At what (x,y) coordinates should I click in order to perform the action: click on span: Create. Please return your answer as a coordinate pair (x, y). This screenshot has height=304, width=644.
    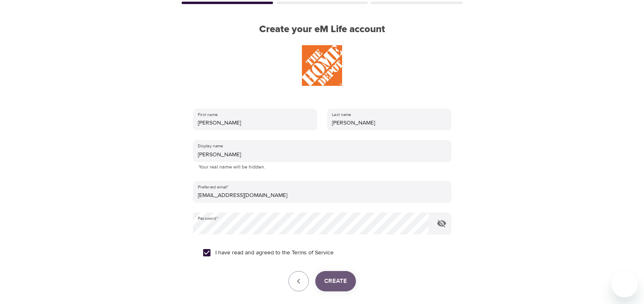
    Looking at the image, I should click on (336, 281).